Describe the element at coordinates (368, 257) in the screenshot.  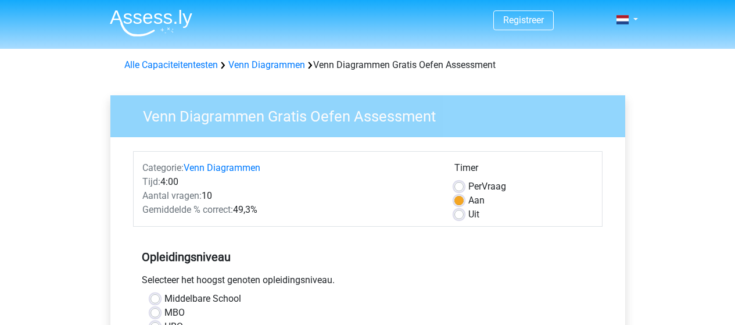
I see `h5: Opleidingsniveau` at that location.